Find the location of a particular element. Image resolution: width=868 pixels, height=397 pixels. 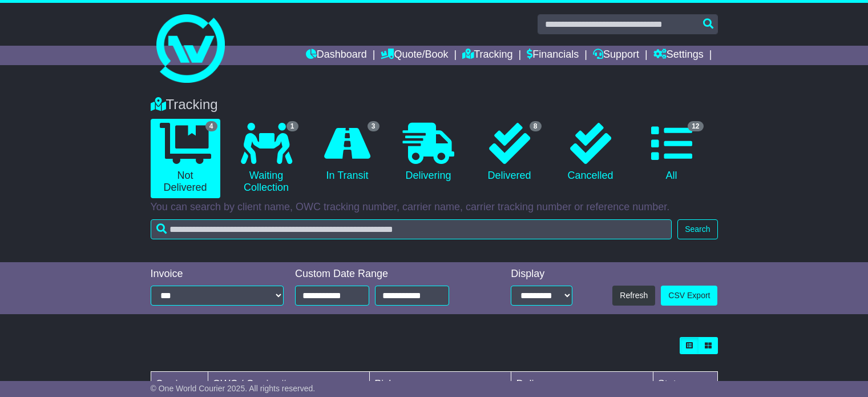

a: Financials is located at coordinates (553, 56).